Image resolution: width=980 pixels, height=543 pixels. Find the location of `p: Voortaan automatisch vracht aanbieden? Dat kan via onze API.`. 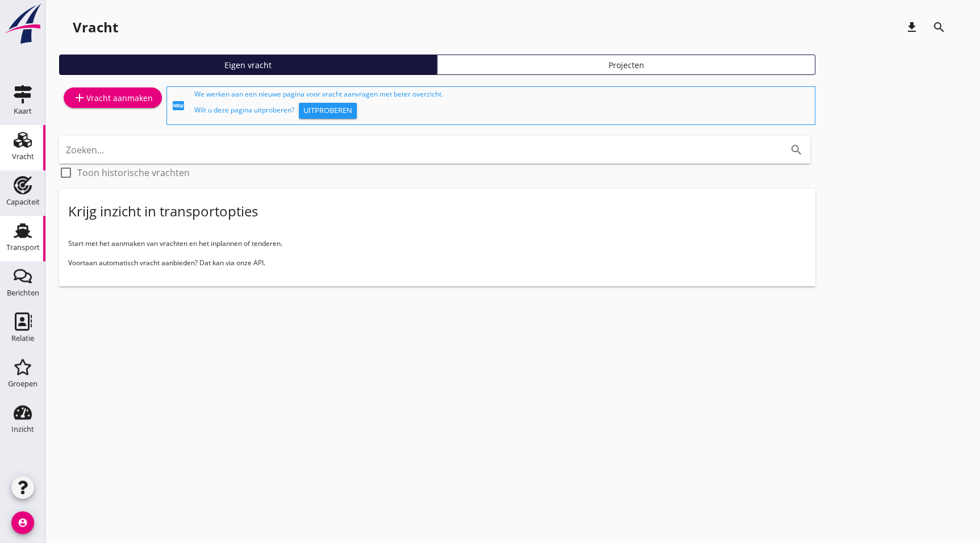

p: Voortaan automatisch vracht aanbieden? Dat kan via onze API. is located at coordinates (436, 264).